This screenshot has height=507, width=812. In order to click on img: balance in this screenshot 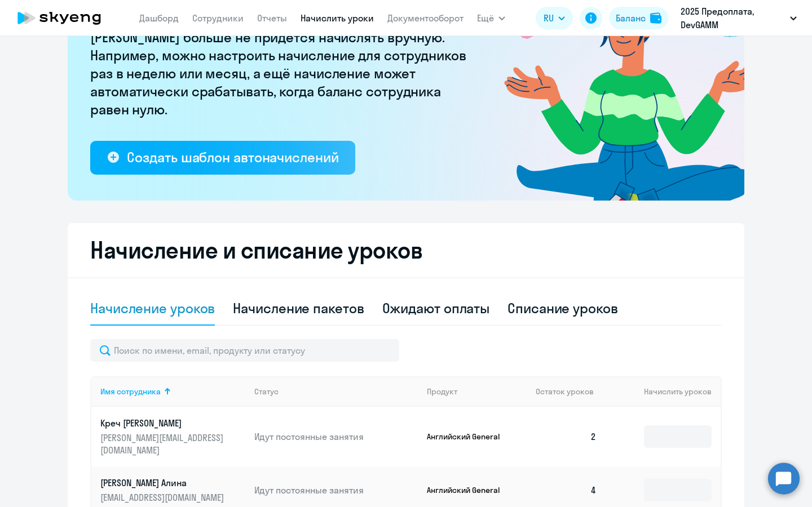, I will do `click(656, 18)`.